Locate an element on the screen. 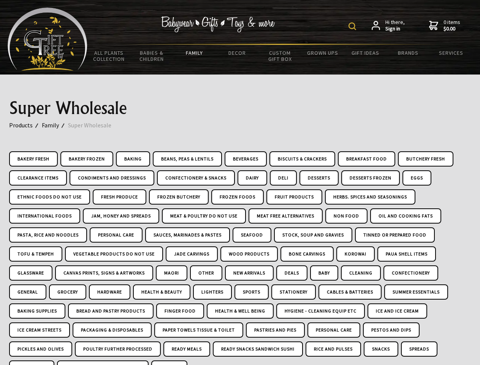  a: Korowai is located at coordinates (356, 254).